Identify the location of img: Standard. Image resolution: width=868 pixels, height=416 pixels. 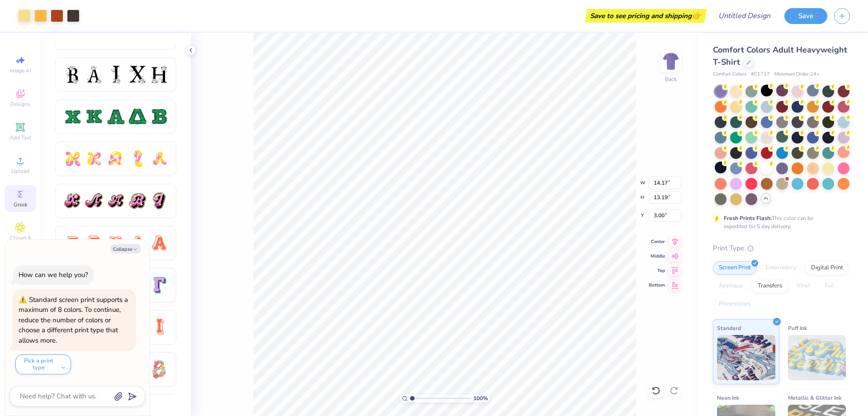
(746, 358).